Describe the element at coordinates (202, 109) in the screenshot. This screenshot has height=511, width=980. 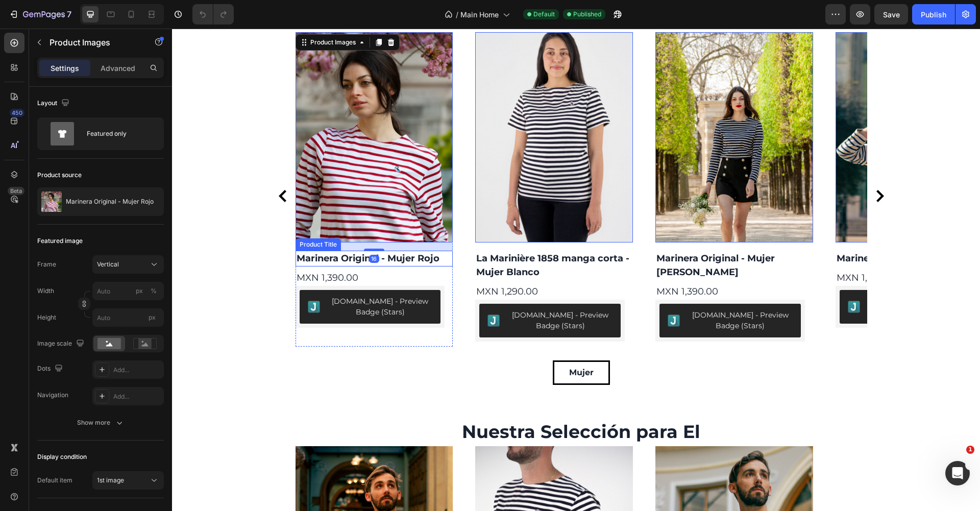
I see `img: Marinera Original - Mujer Rojo - Gauvain Paris` at that location.